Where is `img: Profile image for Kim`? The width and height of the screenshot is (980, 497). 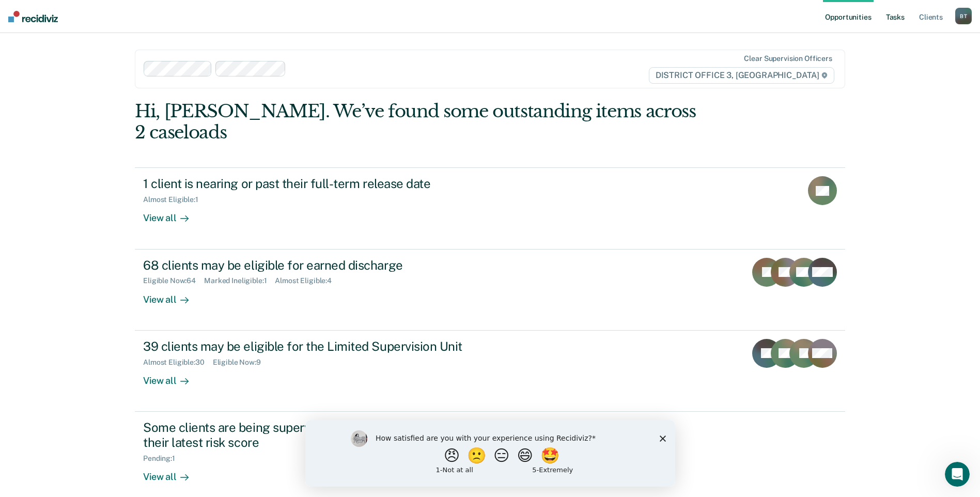
img: Profile image for Kim is located at coordinates (54, 18).